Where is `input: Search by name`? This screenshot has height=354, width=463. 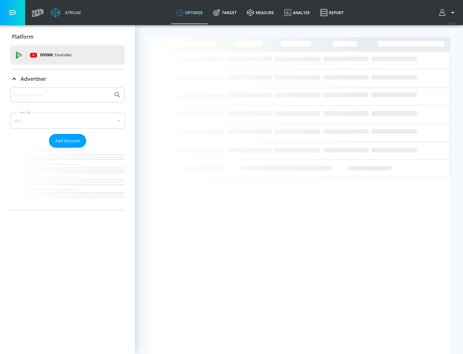
input: Search by name is located at coordinates (61, 95).